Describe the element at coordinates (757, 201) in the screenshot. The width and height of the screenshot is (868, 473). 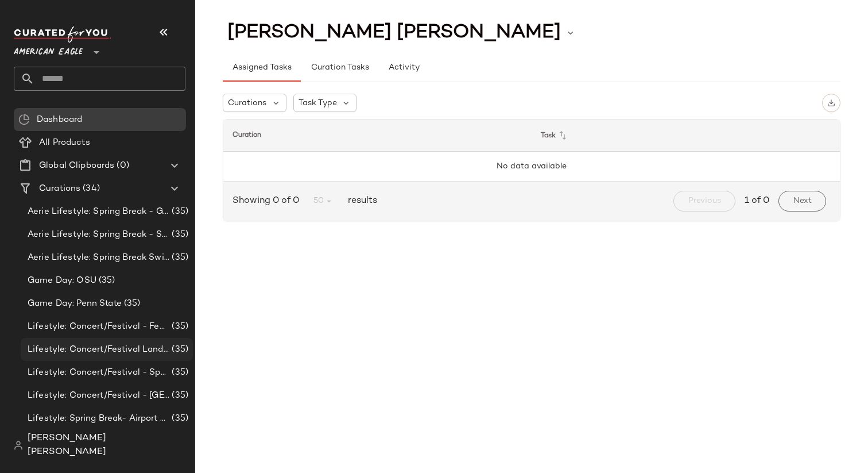
I see `span: 1 of 0` at that location.